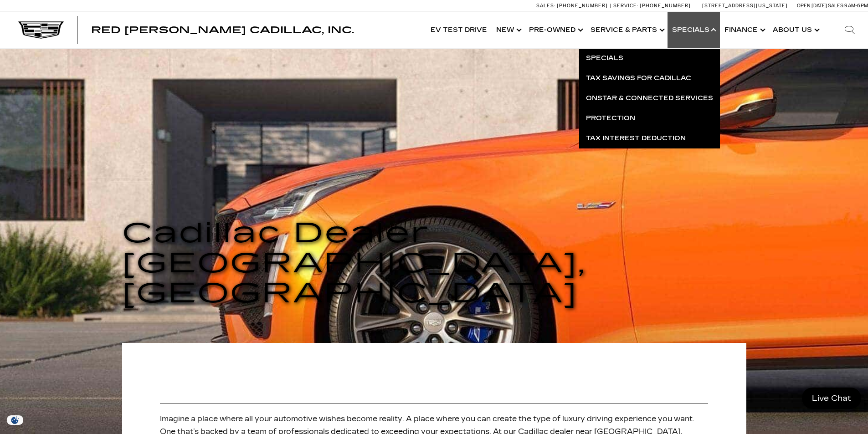  Describe the element at coordinates (832, 398) in the screenshot. I see `span: Live Chat` at that location.